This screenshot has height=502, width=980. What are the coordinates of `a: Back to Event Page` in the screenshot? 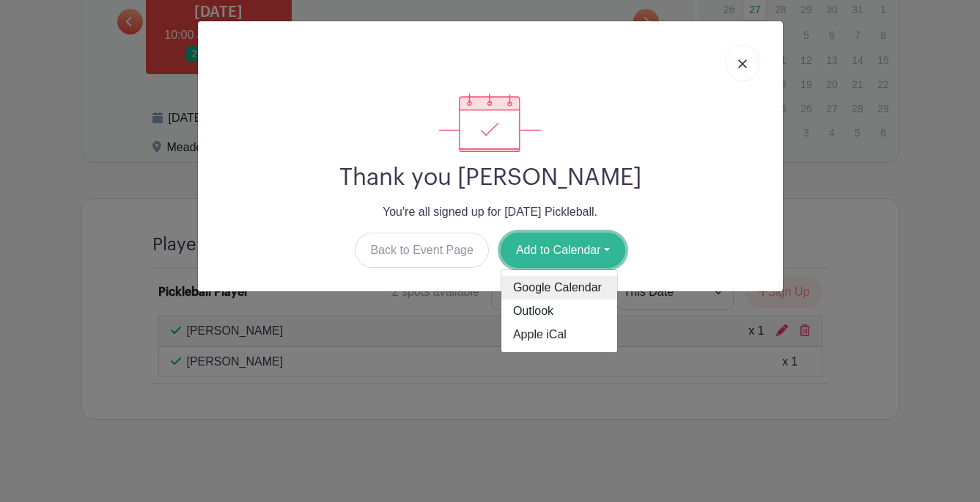 It's located at (422, 250).